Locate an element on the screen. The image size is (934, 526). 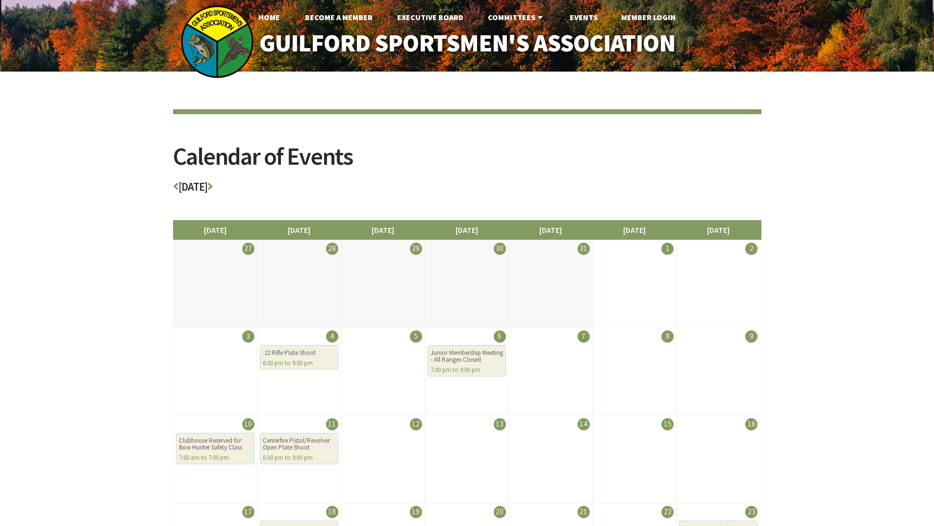
div: 1 is located at coordinates (668, 249).